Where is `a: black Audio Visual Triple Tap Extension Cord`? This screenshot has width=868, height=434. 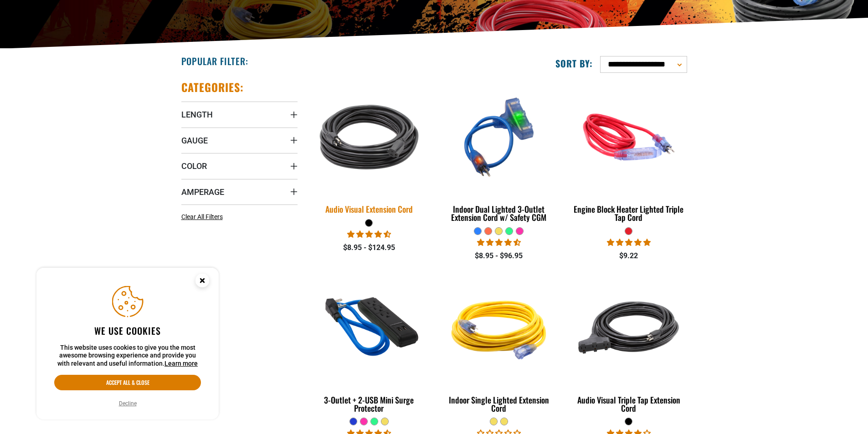
a: black Audio Visual Triple Tap Extension Cord is located at coordinates (629, 344).